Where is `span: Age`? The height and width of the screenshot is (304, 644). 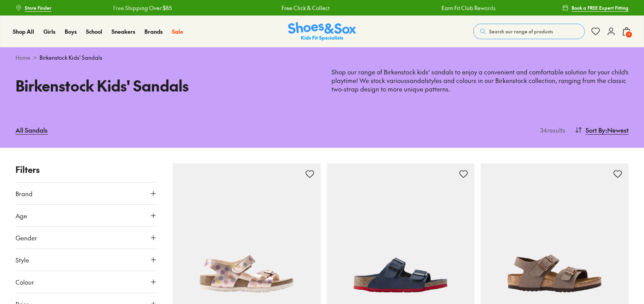
span: Age is located at coordinates (21, 216).